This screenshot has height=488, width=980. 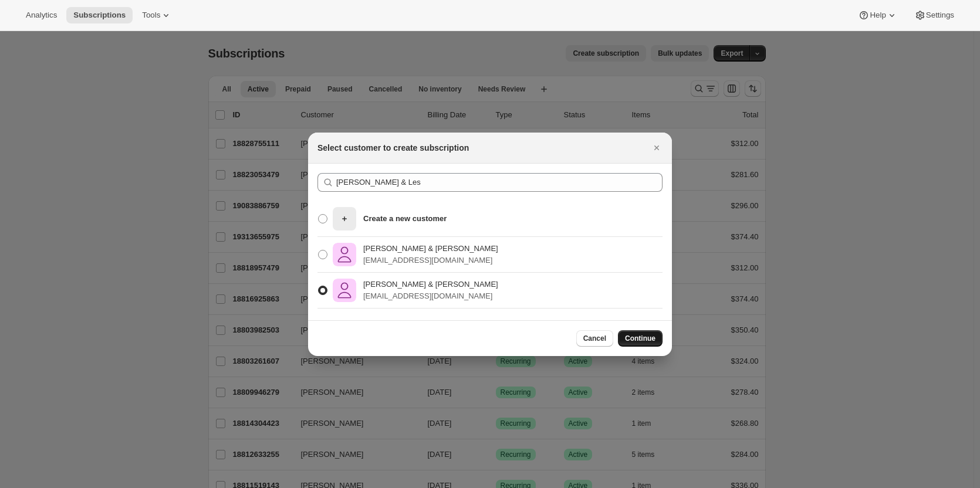 What do you see at coordinates (100, 15) in the screenshot?
I see `button: Subscriptions` at bounding box center [100, 15].